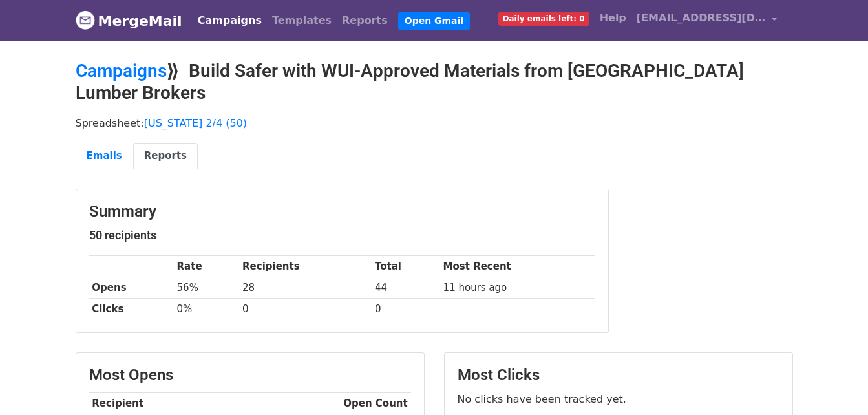  What do you see at coordinates (342, 235) in the screenshot?
I see `h5: 50 recipients` at bounding box center [342, 235].